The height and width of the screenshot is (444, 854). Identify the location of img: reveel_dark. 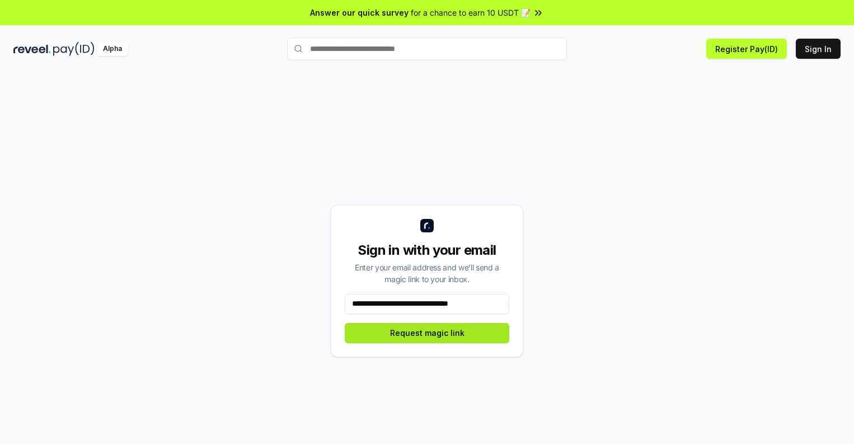
(32, 49).